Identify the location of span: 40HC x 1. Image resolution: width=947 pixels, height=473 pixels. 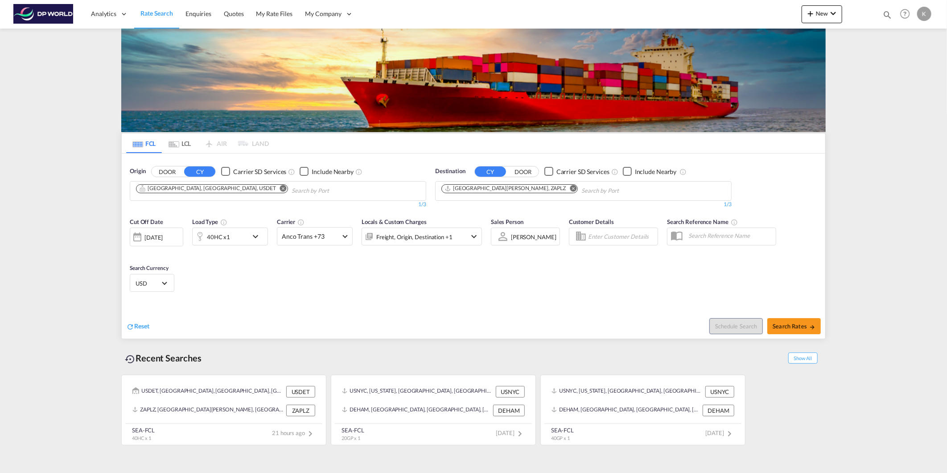
(141, 437).